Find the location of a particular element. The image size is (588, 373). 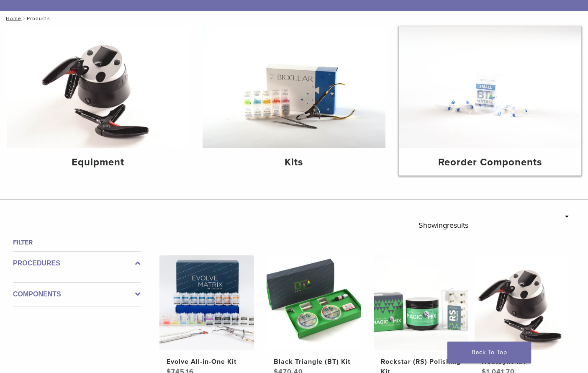

h2: Evolve All-in-One Kit is located at coordinates (207, 362).